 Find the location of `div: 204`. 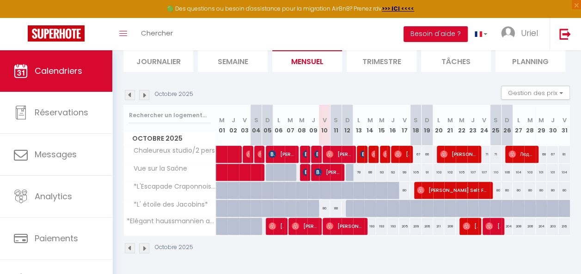

div: 204 is located at coordinates (507, 226).